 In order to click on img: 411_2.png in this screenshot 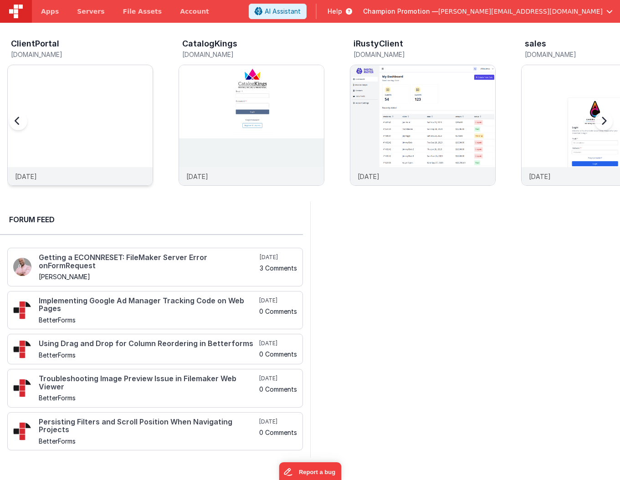, I will do `click(22, 267)`.